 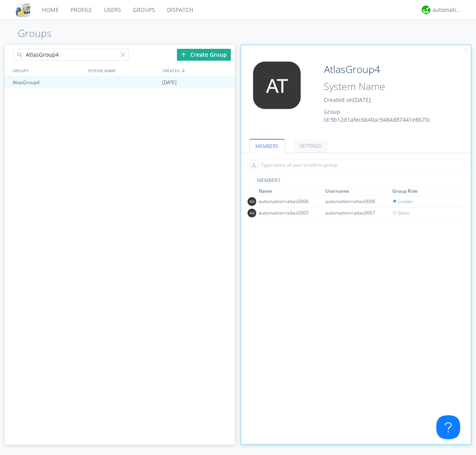 What do you see at coordinates (48, 82) in the screenshot?
I see `div: AtlasGroup4` at bounding box center [48, 82].